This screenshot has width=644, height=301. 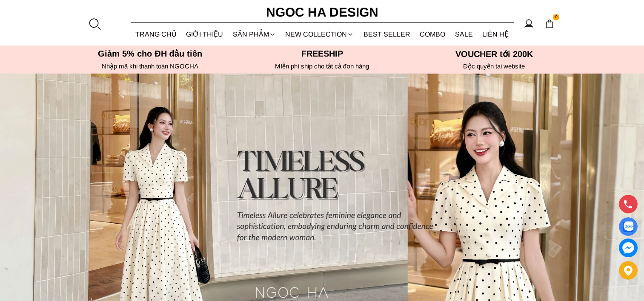 I want to click on a: Combo, so click(x=433, y=34).